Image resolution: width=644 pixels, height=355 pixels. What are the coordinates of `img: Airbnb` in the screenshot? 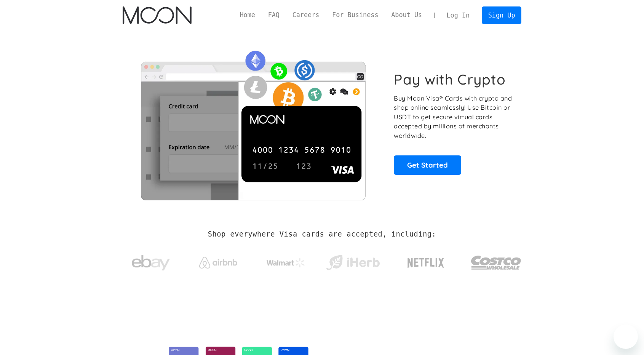 It's located at (218, 262).